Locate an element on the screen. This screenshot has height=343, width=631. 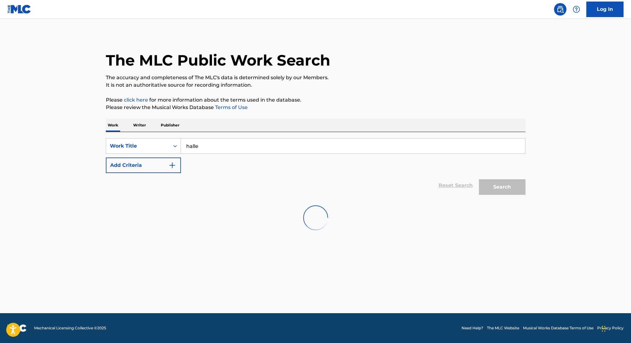
img: help is located at coordinates (577, 9).